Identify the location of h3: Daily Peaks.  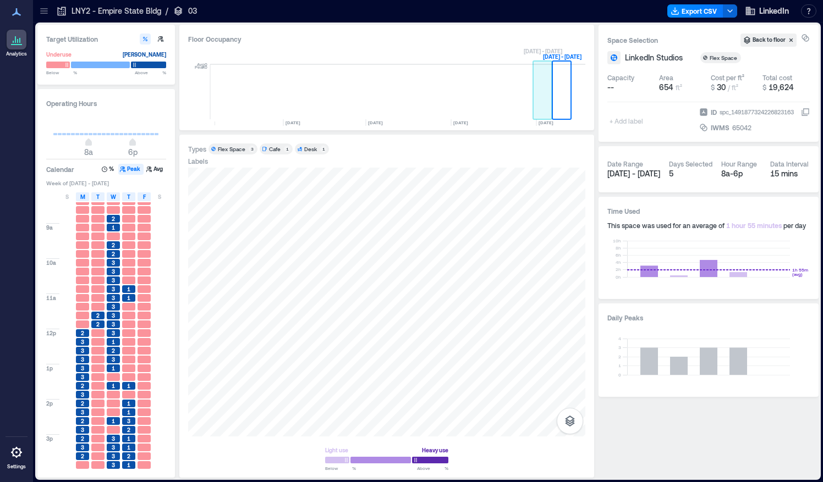
(708, 318).